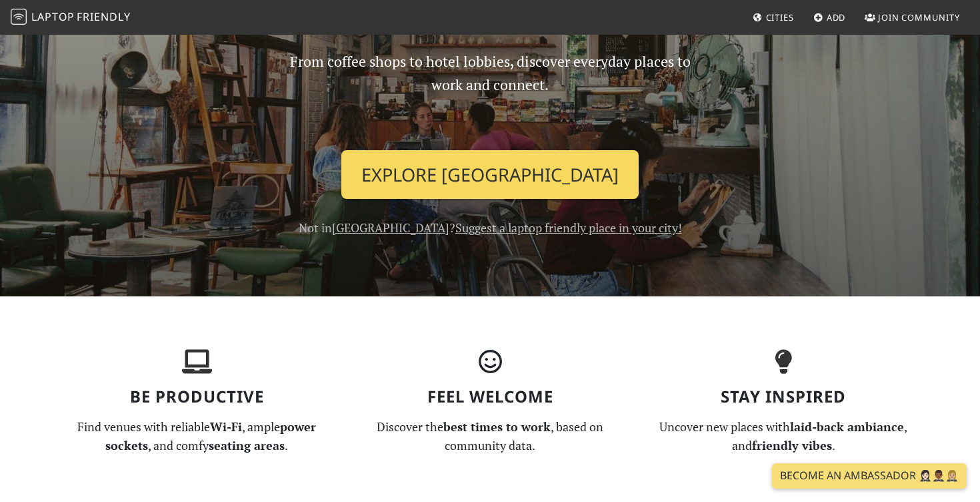  I want to click on p: Discover the , based on community data., so click(490, 437).